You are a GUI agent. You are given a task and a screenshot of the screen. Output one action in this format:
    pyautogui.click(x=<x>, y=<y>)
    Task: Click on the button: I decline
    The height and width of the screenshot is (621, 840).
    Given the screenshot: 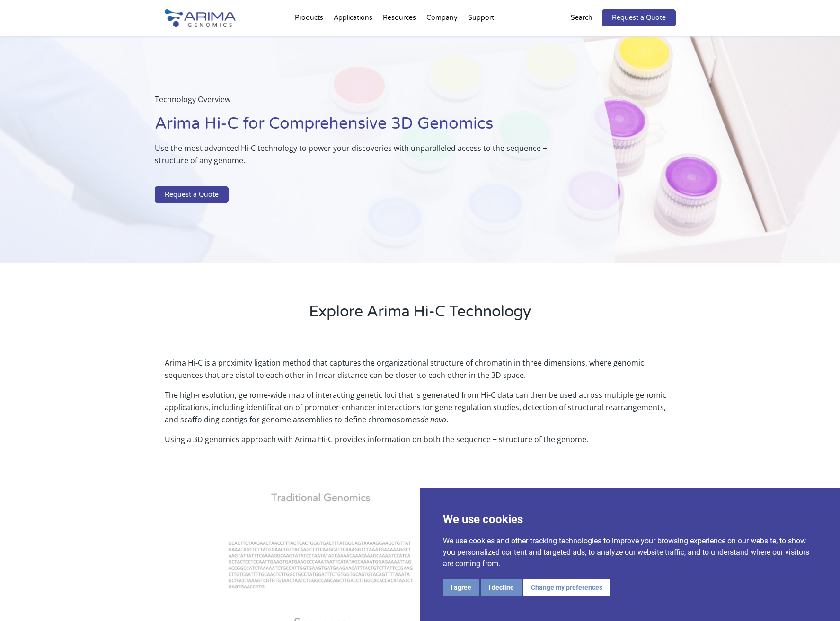 What is the action you would take?
    pyautogui.click(x=501, y=588)
    